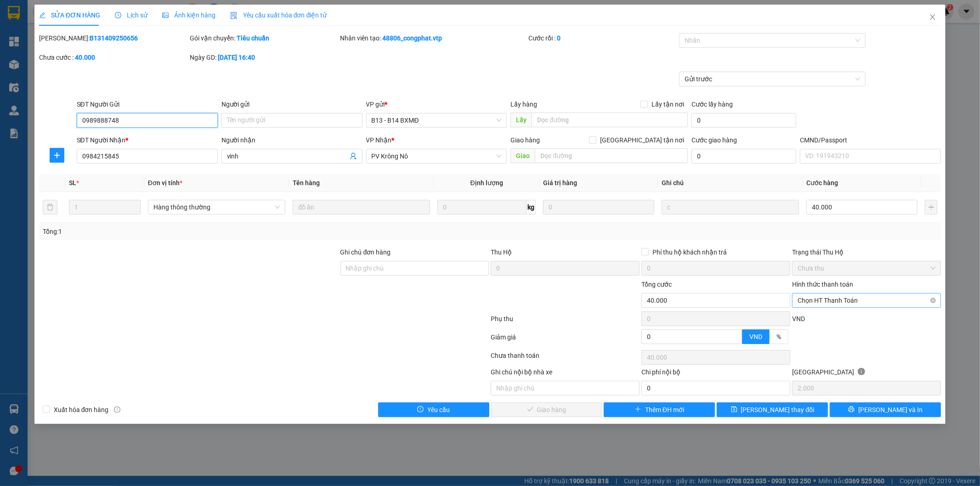 This screenshot has width=980, height=486. I want to click on span: Lịch sử, so click(131, 15).